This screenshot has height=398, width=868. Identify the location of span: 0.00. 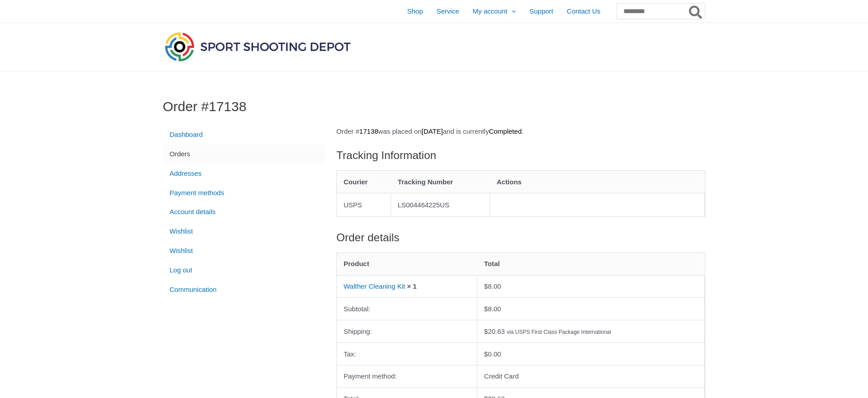
(493, 354).